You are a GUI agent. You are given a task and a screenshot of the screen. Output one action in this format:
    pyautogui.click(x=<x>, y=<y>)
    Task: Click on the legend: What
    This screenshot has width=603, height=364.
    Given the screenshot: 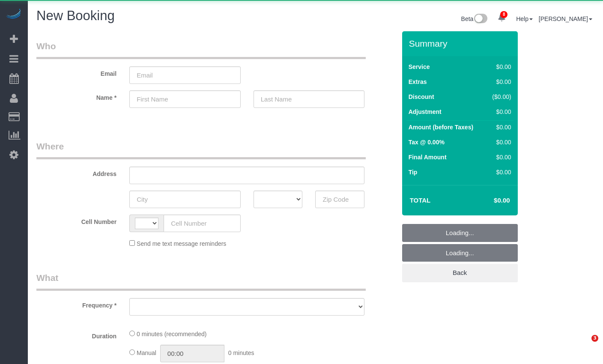 What is the action you would take?
    pyautogui.click(x=201, y=281)
    